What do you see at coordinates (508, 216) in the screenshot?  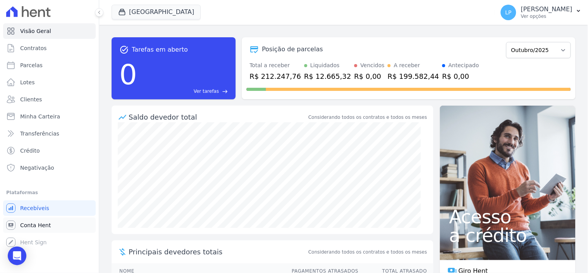 I see `span: Acesso` at bounding box center [508, 216].